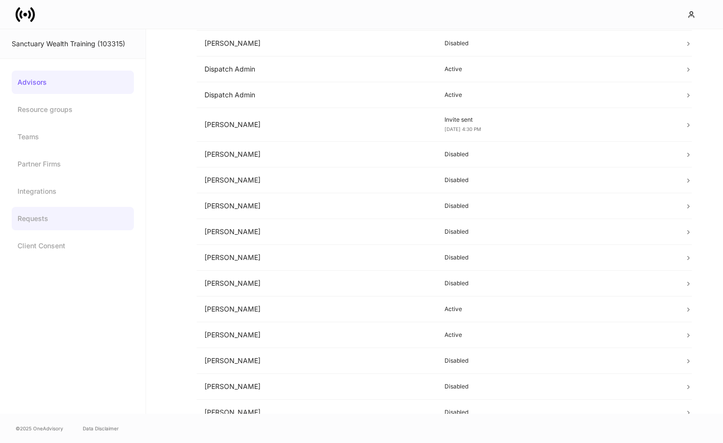 The image size is (723, 443). Describe the element at coordinates (556, 120) in the screenshot. I see `p: Invite sent` at that location.